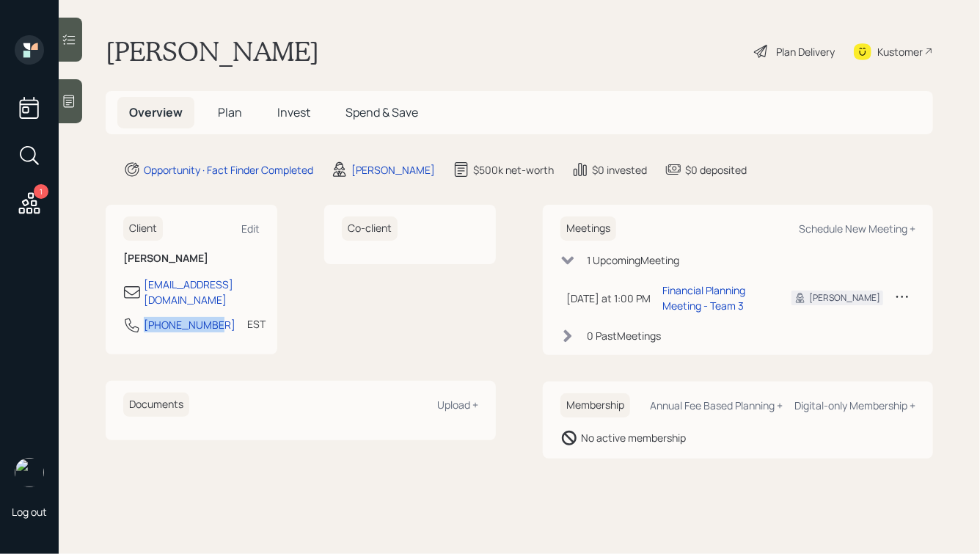 This screenshot has width=980, height=554. Describe the element at coordinates (806, 51) in the screenshot. I see `div: Plan Delivery` at that location.